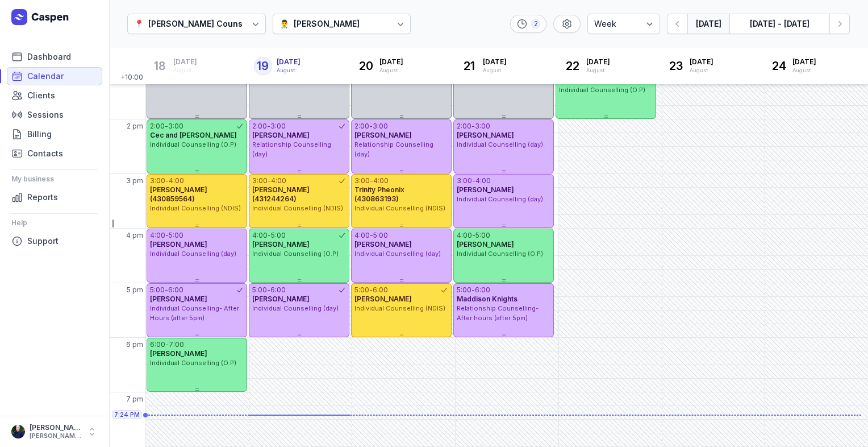 Image resolution: width=868 pixels, height=447 pixels. Describe the element at coordinates (46, 76) in the screenshot. I see `span: Calendar` at that location.